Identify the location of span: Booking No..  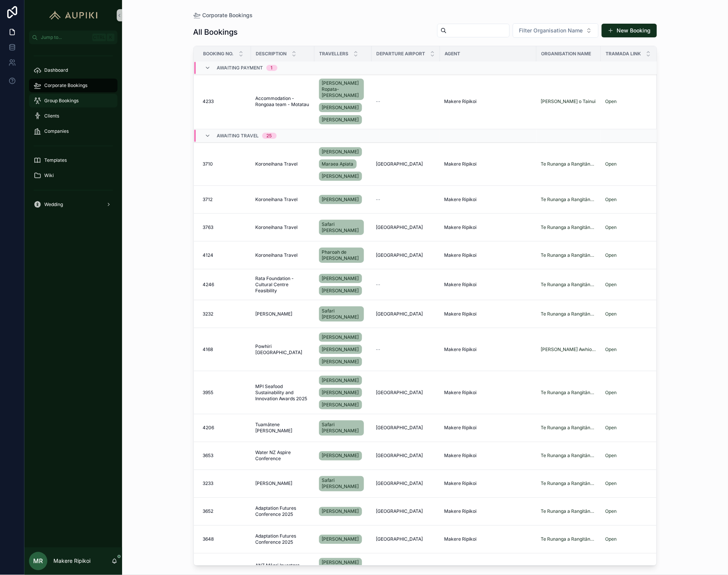
(219, 54).